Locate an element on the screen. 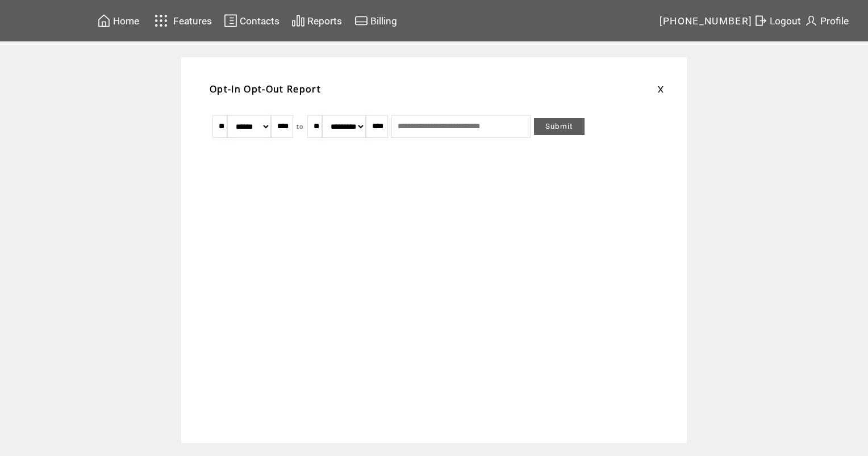  span: Home is located at coordinates (126, 21).